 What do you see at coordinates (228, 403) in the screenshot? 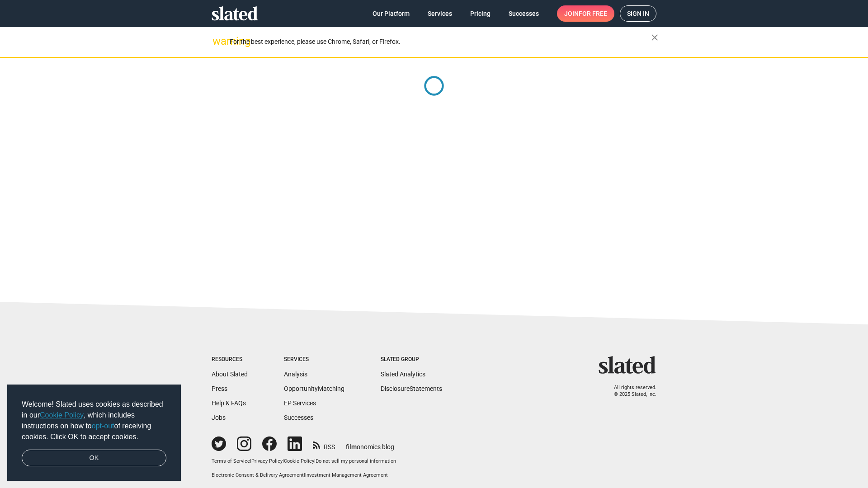
I see `a: Help & FAQs` at bounding box center [228, 403].